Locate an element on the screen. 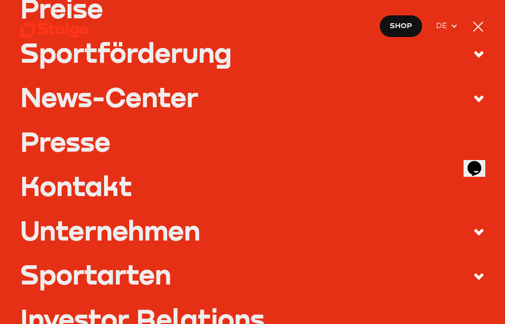 This screenshot has height=324, width=505. a: Shop is located at coordinates (401, 26).